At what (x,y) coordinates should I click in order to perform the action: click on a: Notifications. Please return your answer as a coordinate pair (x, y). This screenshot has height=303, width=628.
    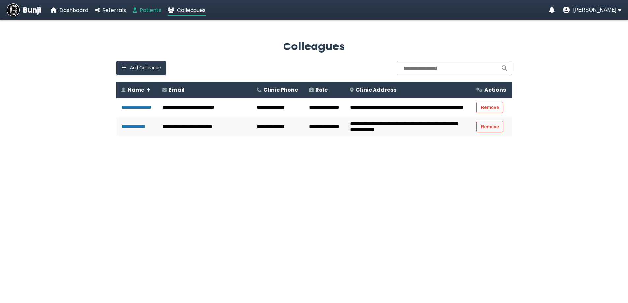
    Looking at the image, I should click on (552, 10).